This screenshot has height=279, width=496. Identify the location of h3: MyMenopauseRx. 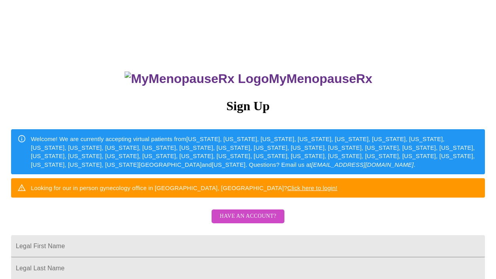
(249, 79).